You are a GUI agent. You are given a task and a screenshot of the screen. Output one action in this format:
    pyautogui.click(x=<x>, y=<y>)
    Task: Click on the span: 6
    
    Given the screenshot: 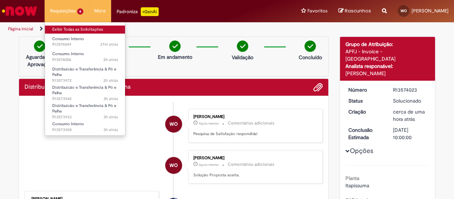 What is the action you would take?
    pyautogui.click(x=80, y=11)
    